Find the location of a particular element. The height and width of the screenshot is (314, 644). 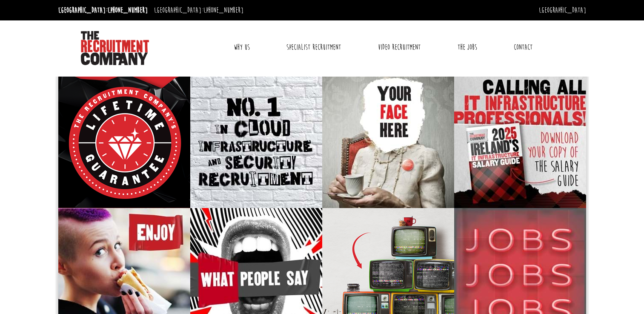

a: Why Us is located at coordinates (242, 47).